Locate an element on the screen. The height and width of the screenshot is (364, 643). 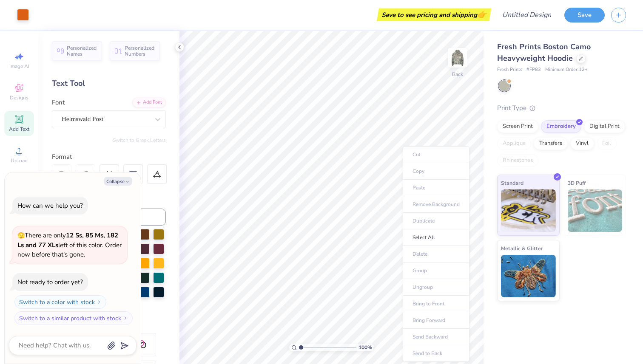
span: Add Text is located at coordinates (19, 129).